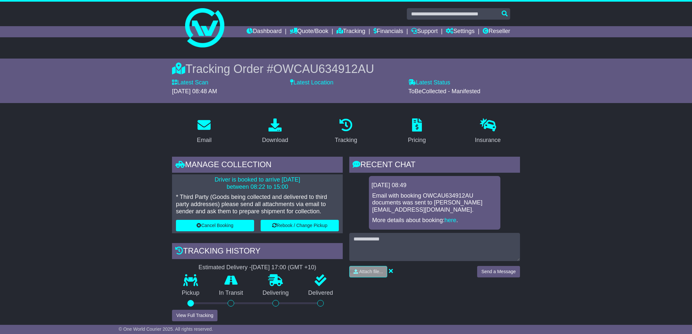 The image size is (692, 334). What do you see at coordinates (300, 225) in the screenshot?
I see `button: Rebook / Change Pickup` at bounding box center [300, 225].